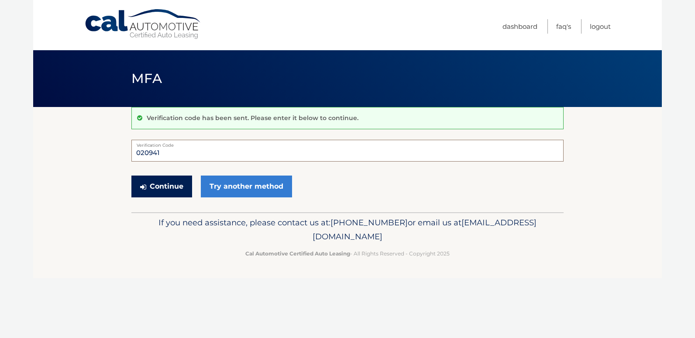 This screenshot has width=695, height=338. What do you see at coordinates (564, 26) in the screenshot?
I see `a: FAQ's` at bounding box center [564, 26].